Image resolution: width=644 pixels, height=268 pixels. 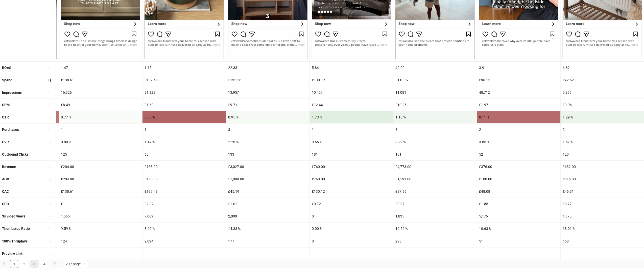 What do you see at coordinates (602, 166) in the screenshot?
I see `div: £632.00` at bounding box center [602, 166].